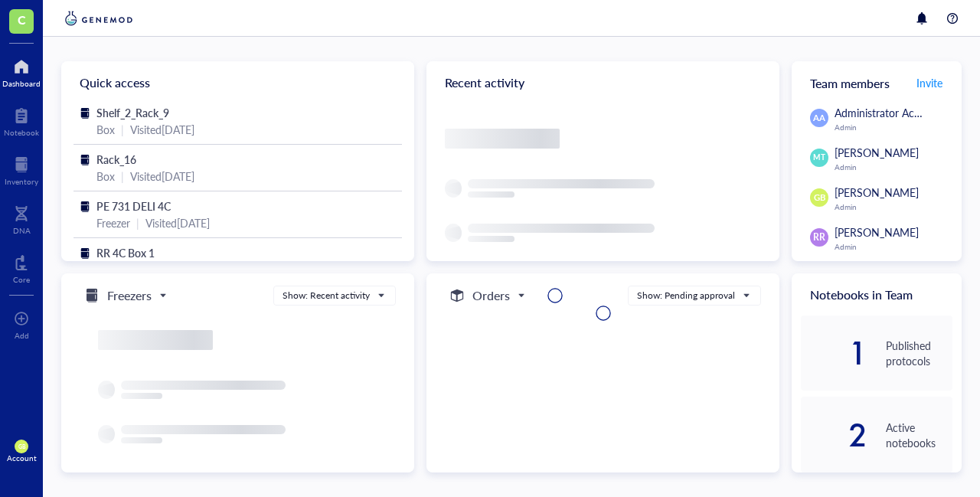  I want to click on div: Add, so click(22, 335).